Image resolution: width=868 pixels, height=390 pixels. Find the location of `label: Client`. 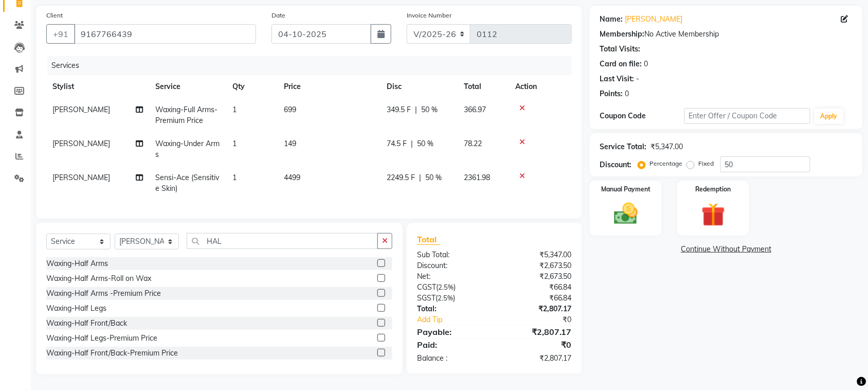

label: Client is located at coordinates (54, 16).